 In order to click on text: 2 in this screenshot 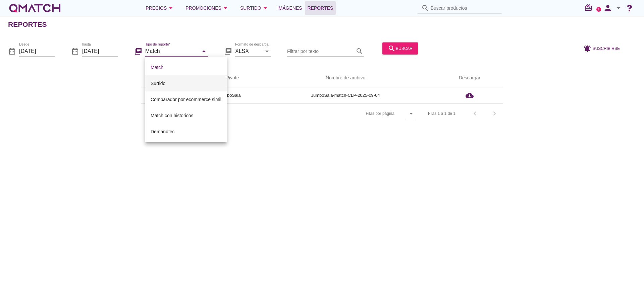, I will do `click(598, 9)`.